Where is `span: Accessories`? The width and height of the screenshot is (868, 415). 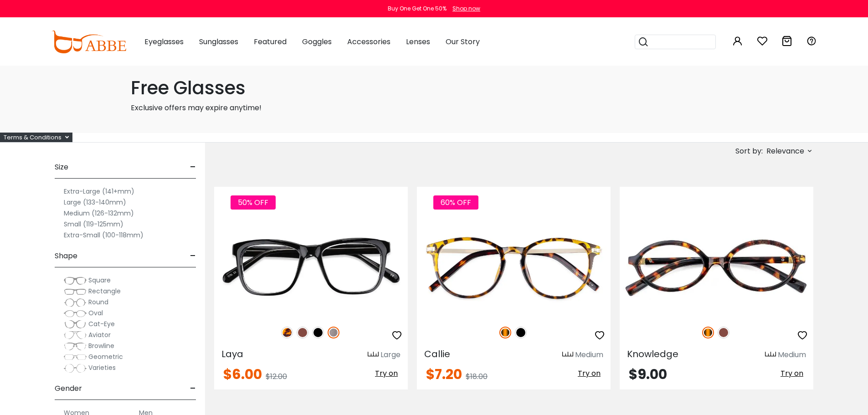 span: Accessories is located at coordinates (369, 42).